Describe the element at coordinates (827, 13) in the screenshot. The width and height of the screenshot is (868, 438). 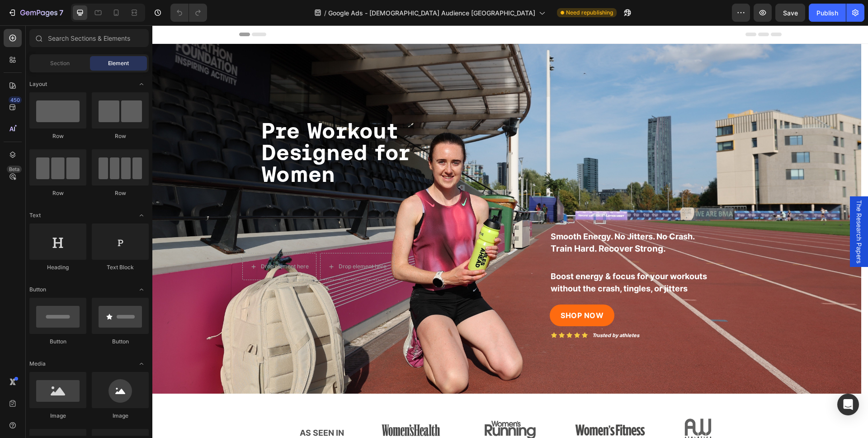
I see `button: Publish` at that location.